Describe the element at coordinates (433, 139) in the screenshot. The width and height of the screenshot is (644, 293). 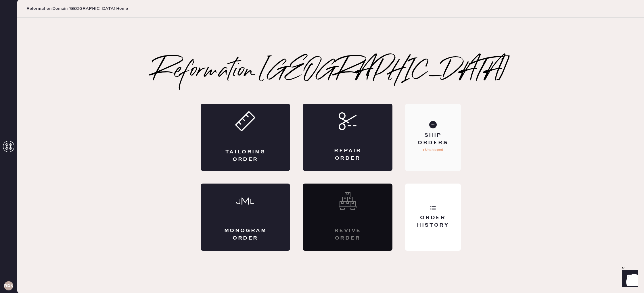
I see `div: Ship Orders` at that location.